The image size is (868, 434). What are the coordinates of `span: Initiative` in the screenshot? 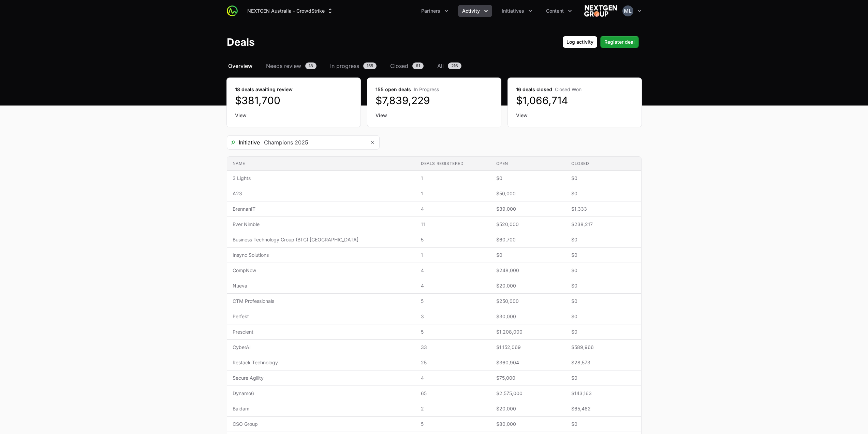 It's located at (243, 143).